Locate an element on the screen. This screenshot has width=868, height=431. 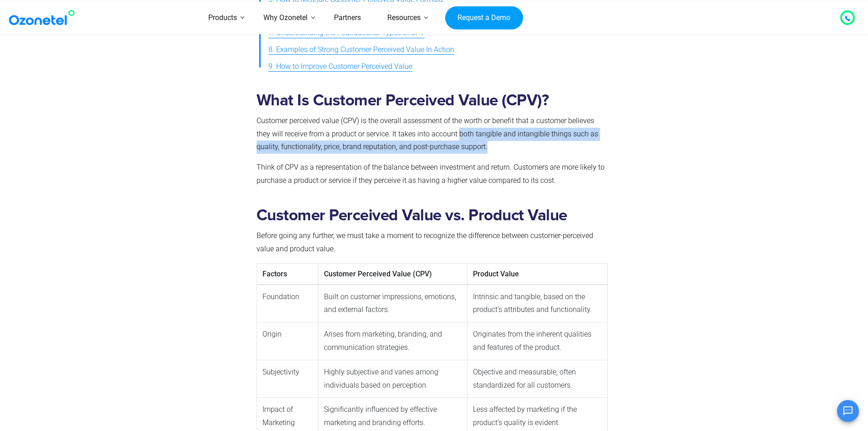
strong: Customer Perceived Value vs. Product Value is located at coordinates (412, 216).